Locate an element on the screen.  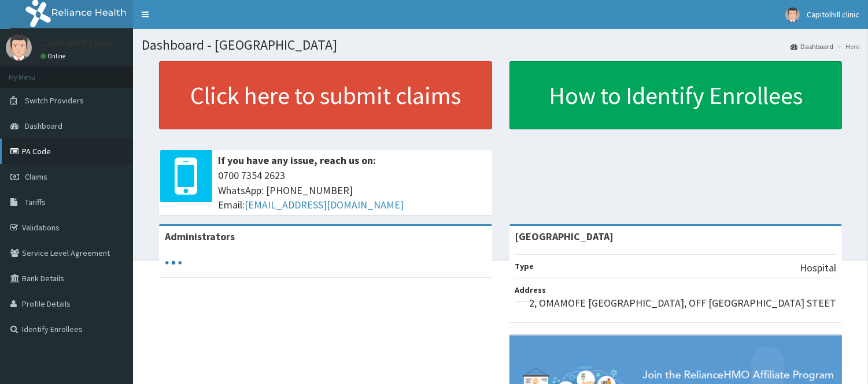
a: Online is located at coordinates (54, 56).